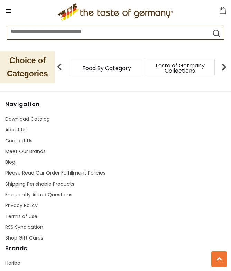  What do you see at coordinates (58, 104) in the screenshot?
I see `h4: Navigation` at bounding box center [58, 104].